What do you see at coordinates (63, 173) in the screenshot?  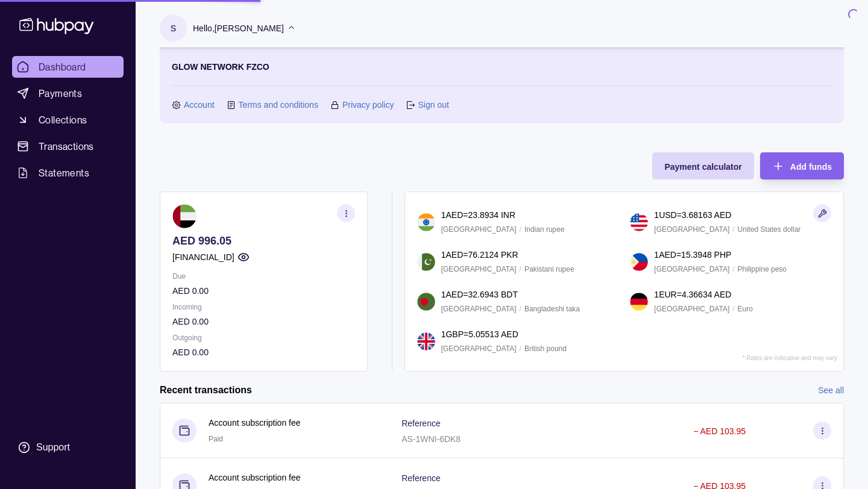 I see `span: Statements` at bounding box center [63, 173].